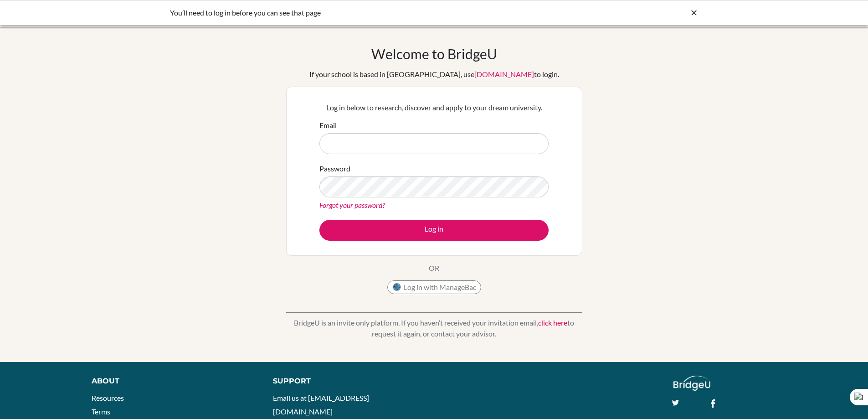 The width and height of the screenshot is (868, 419). I want to click on h1: Welcome to BridgeU, so click(434, 54).